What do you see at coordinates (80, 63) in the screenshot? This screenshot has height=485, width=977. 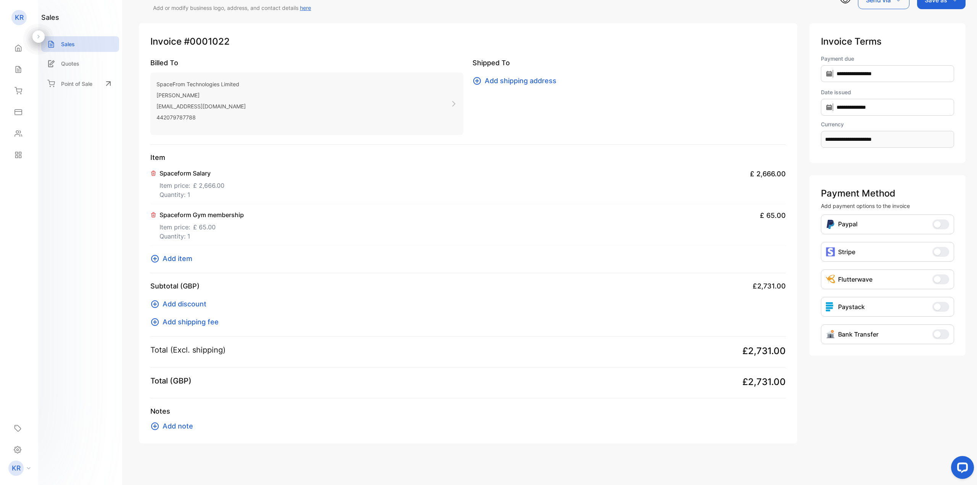 I see `a: Quotes` at bounding box center [80, 63].